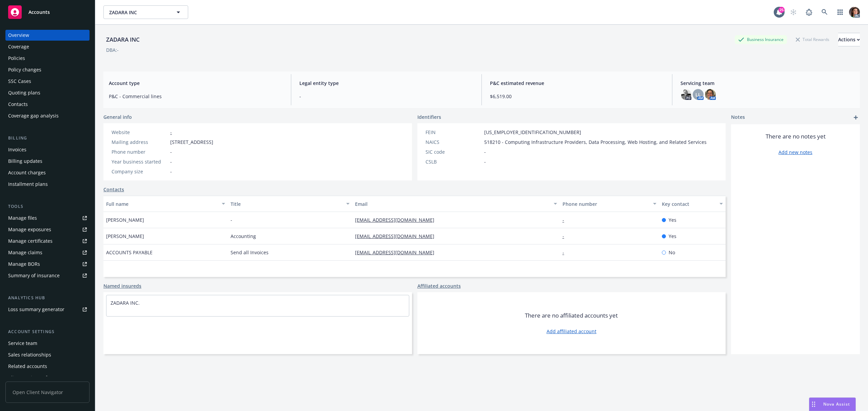 The height and width of the screenshot is (411, 868). Describe the element at coordinates (196, 83) in the screenshot. I see `span: Account type` at that location.